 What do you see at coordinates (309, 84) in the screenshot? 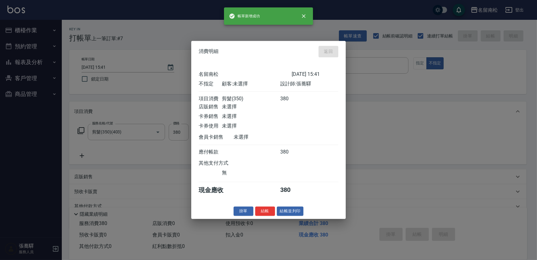
I see `div: 設計師: 張蕎驛` at bounding box center [309, 84].